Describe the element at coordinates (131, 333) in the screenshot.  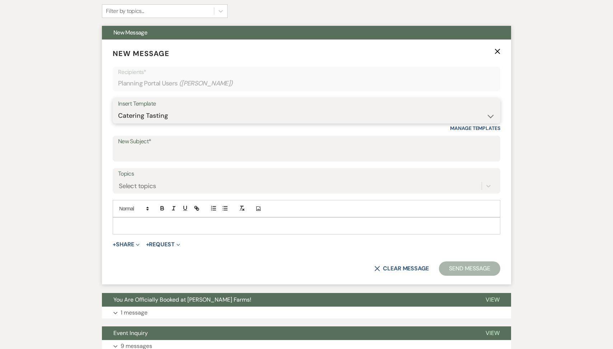
I see `span: Event Inquiry` at that location.